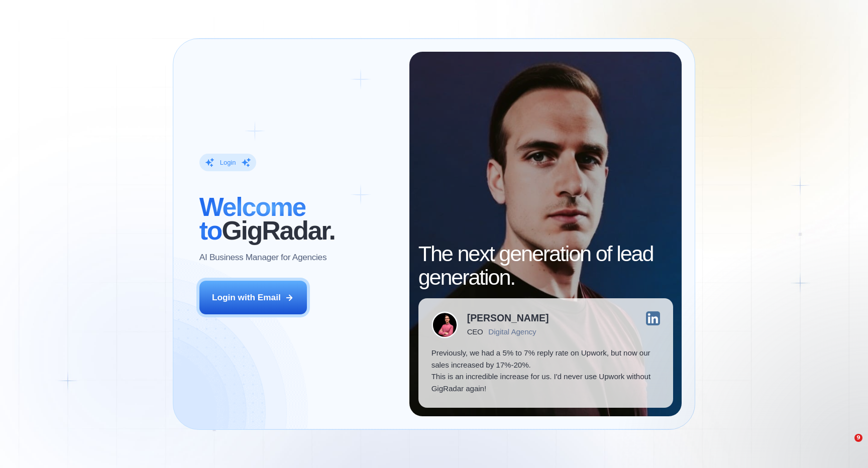  I want to click on h2: The next generation of lead generation., so click(546, 266).